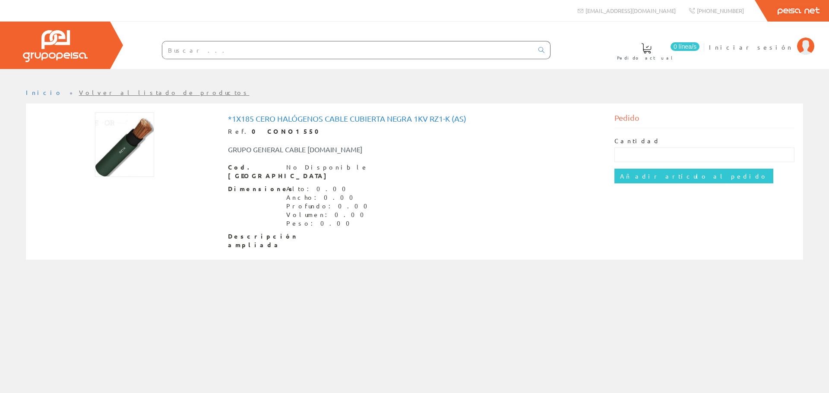 The width and height of the screenshot is (829, 393). I want to click on div: Profundo: 0.00, so click(330, 206).